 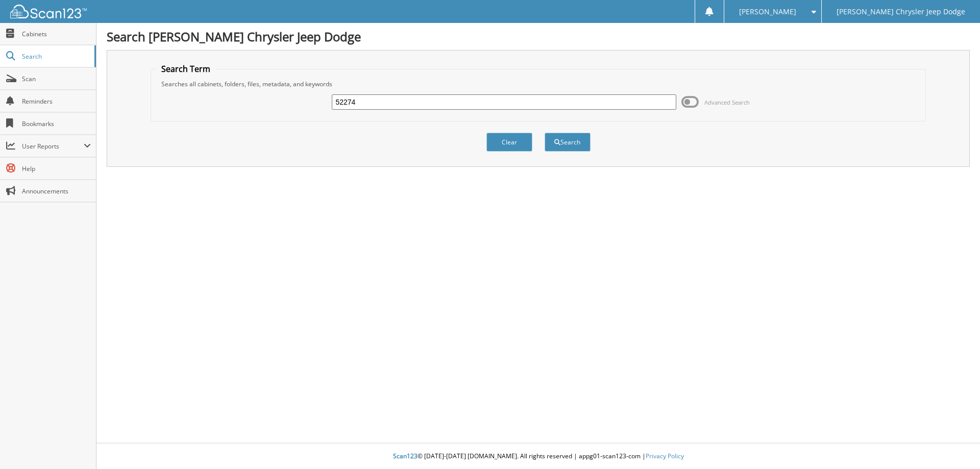 What do you see at coordinates (726, 102) in the screenshot?
I see `span: Advanced Search` at bounding box center [726, 102].